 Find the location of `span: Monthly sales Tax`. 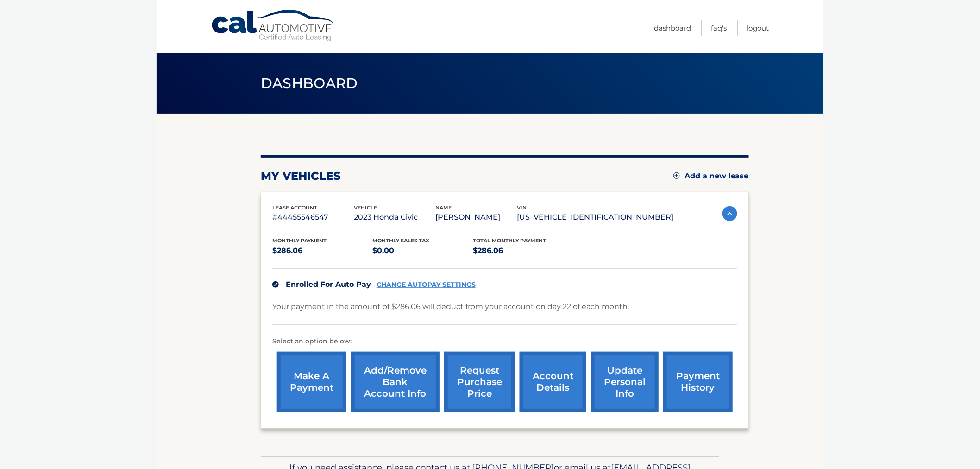

span: Monthly sales Tax is located at coordinates (401, 240).